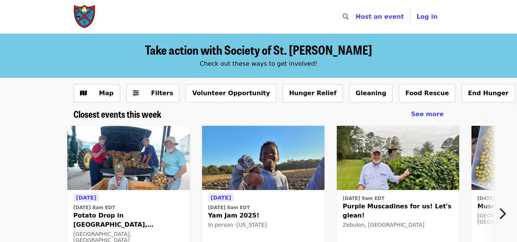 The image size is (517, 242). Describe the element at coordinates (427, 16) in the screenshot. I see `span: Log in` at that location.